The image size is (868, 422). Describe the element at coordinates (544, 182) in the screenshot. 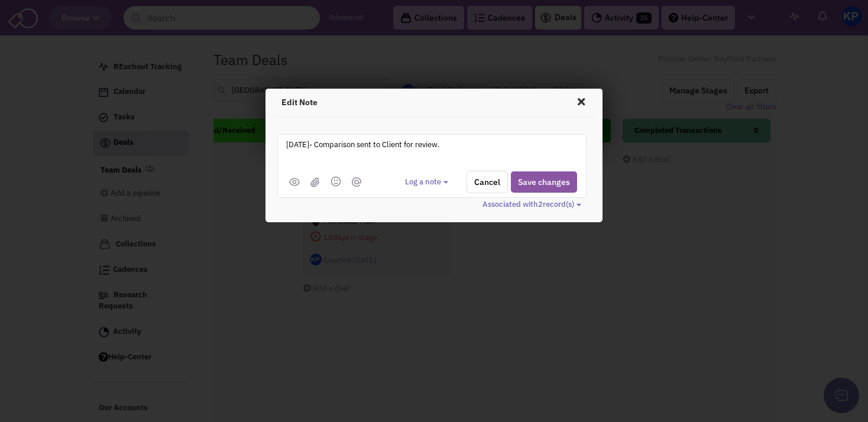

I see `button: Save changes` at that location.